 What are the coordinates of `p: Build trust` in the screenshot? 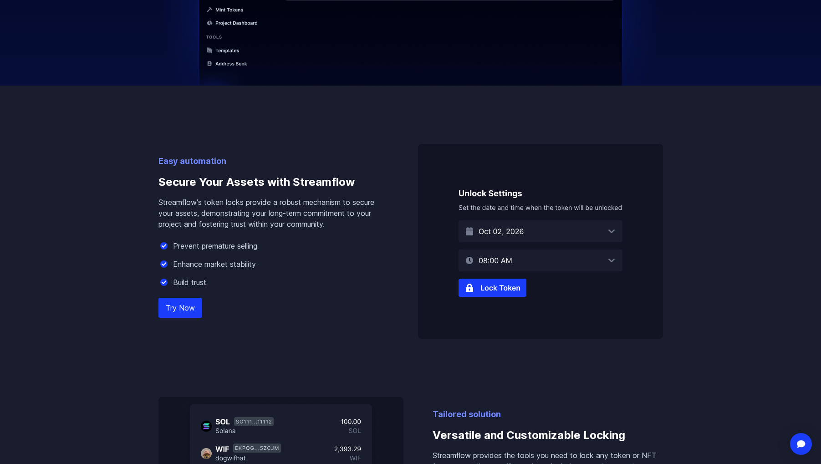 It's located at (189, 282).